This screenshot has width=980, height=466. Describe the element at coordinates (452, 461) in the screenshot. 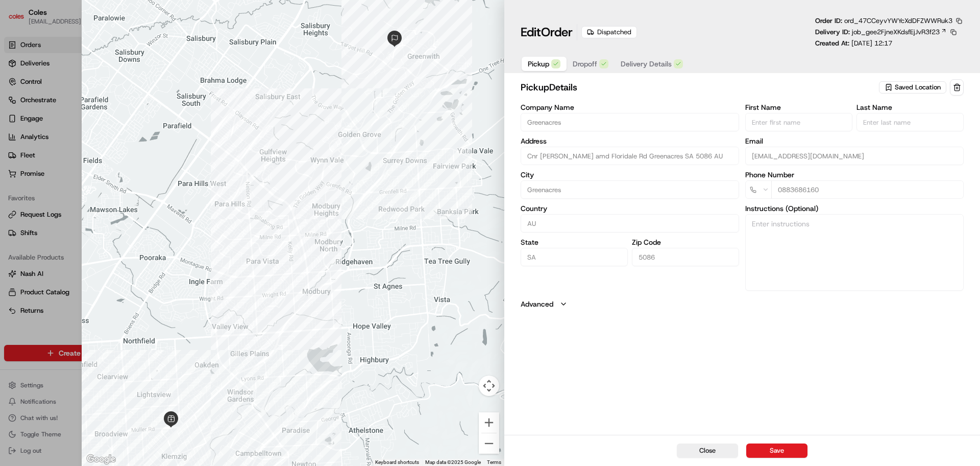

I see `span: Map data ©2025 Google` at that location.